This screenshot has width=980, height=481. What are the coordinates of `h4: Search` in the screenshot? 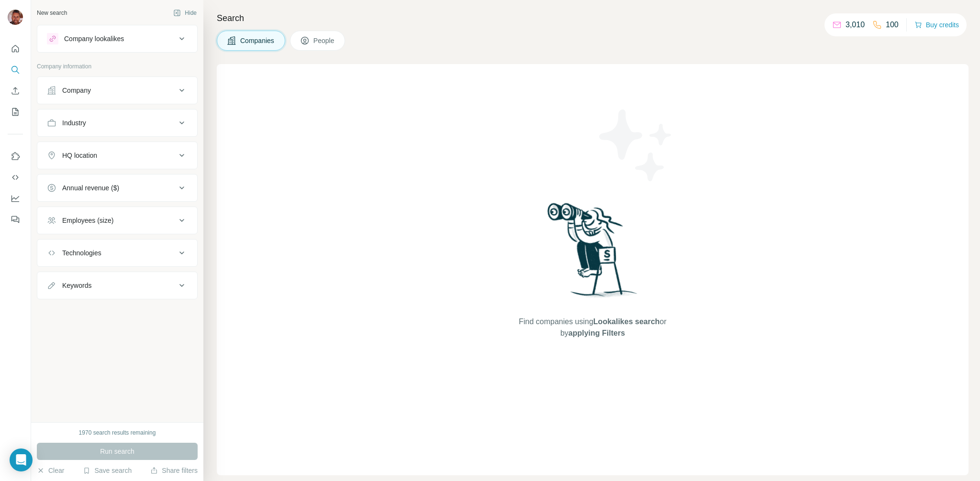 It's located at (593, 18).